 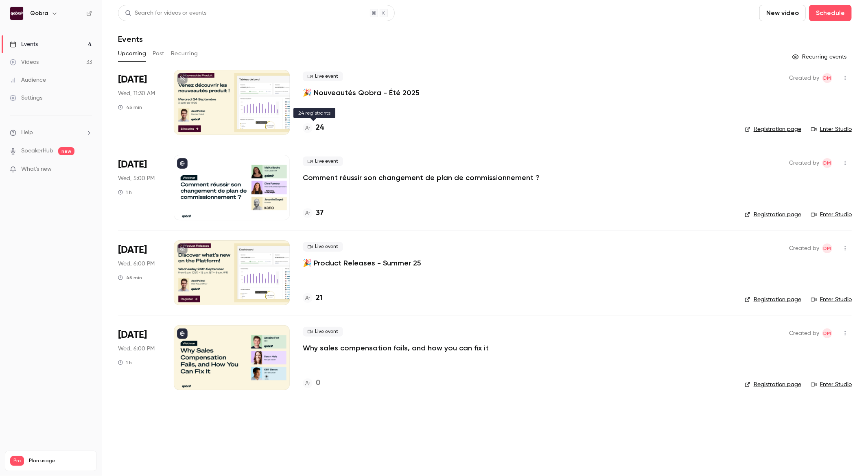 I want to click on div: Search for videos or events, so click(x=165, y=13).